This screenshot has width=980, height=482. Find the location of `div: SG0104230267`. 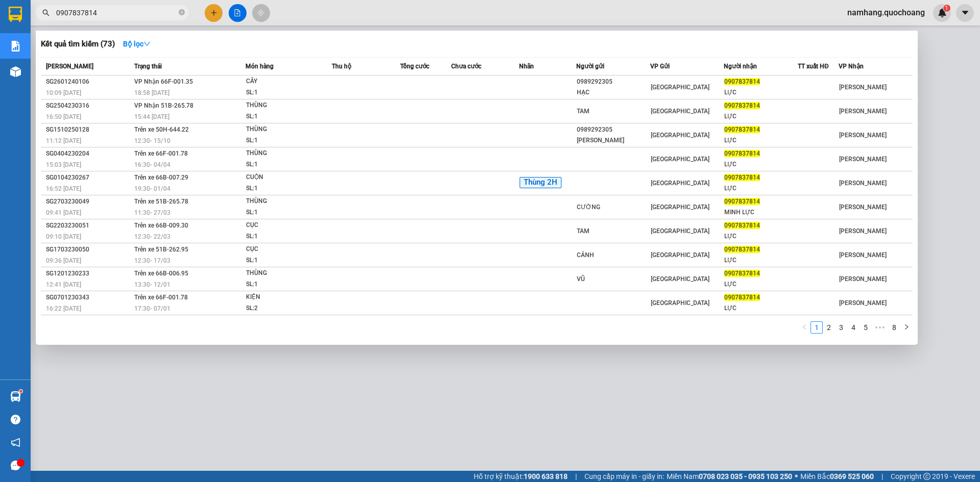

div: SG0104230267 is located at coordinates (88, 178).